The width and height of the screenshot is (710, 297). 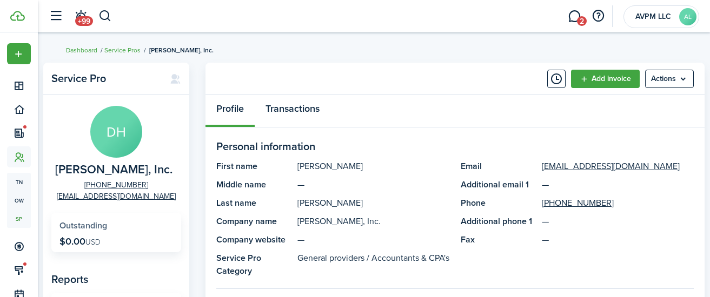 I want to click on panel-main-title: Additional phone 1, so click(x=499, y=222).